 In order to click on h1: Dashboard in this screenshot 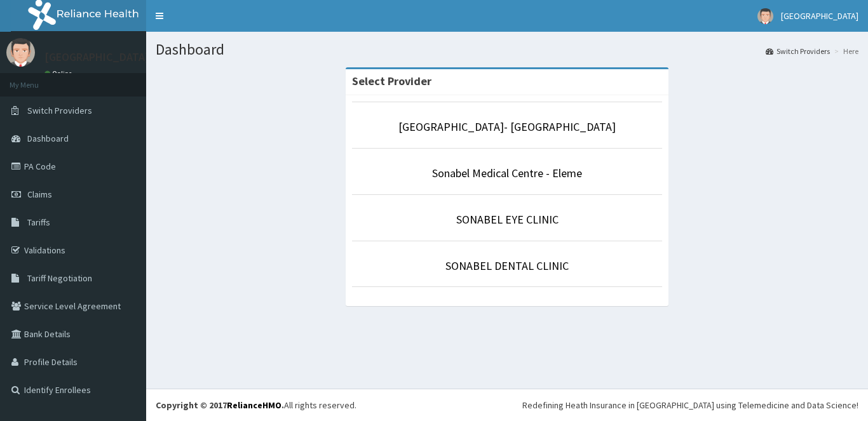, I will do `click(507, 50)`.